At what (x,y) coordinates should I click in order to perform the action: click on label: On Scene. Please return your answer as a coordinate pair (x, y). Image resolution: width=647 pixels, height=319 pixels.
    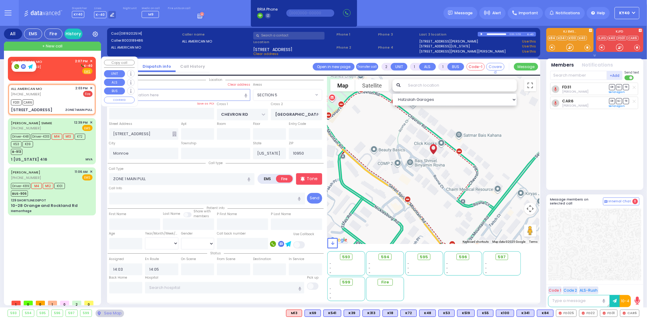
    Looking at the image, I should click on (188, 259).